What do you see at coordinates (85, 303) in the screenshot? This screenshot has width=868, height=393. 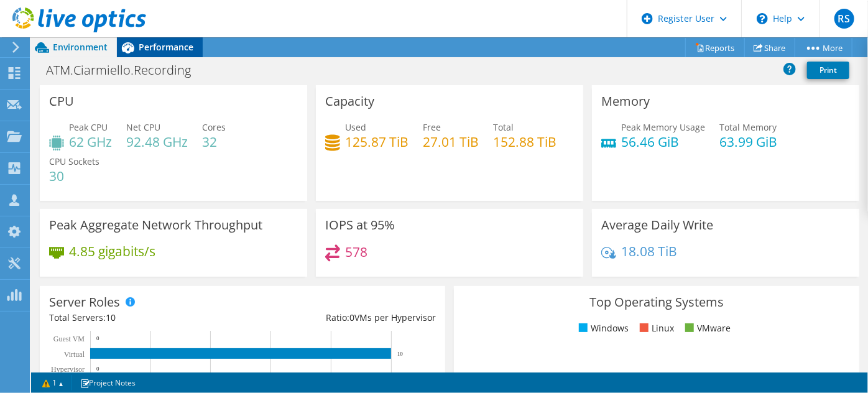 I see `h3: Server Roles` at bounding box center [85, 303].